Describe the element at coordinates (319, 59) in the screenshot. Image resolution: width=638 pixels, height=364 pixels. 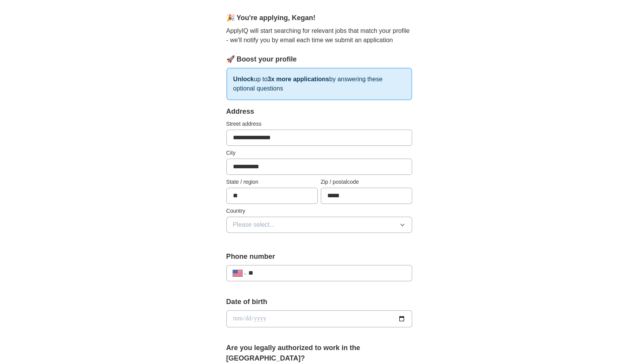
I see `div: 🚀 Boost your profile` at that location.